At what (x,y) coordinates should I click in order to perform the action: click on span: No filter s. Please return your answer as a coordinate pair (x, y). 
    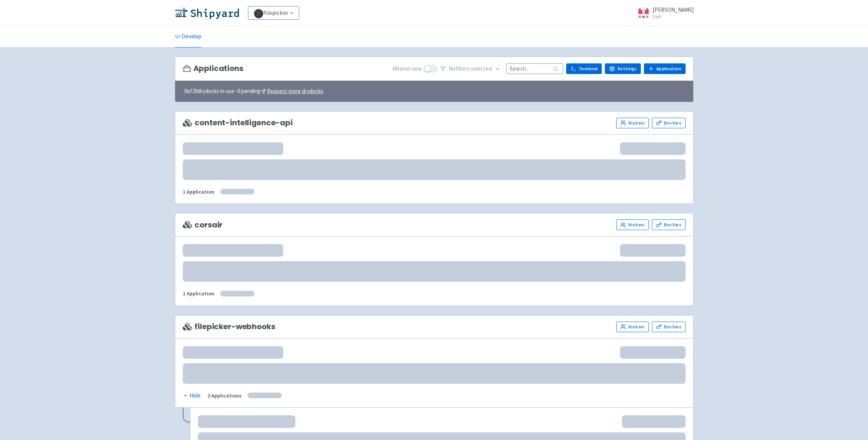
    Looking at the image, I should click on (470, 69).